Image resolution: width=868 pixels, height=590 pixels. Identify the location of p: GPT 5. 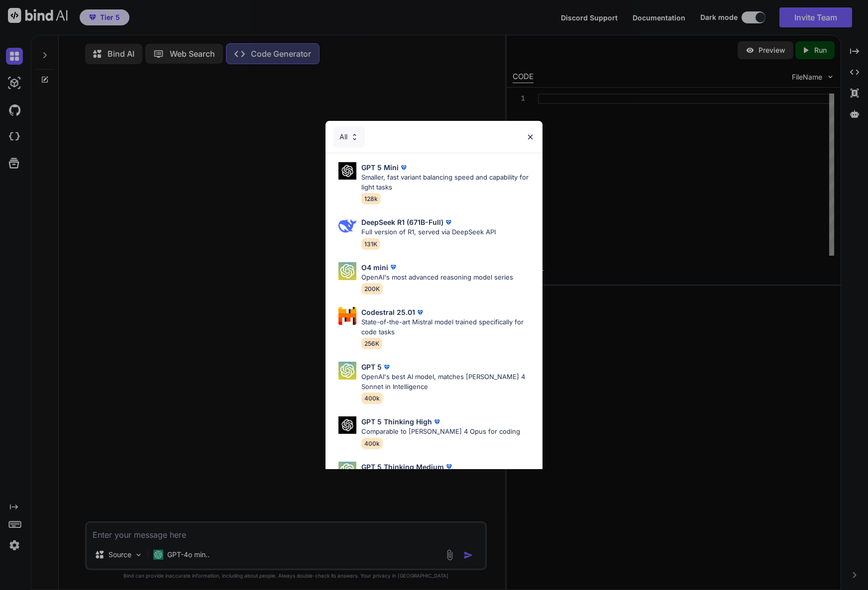
(371, 367).